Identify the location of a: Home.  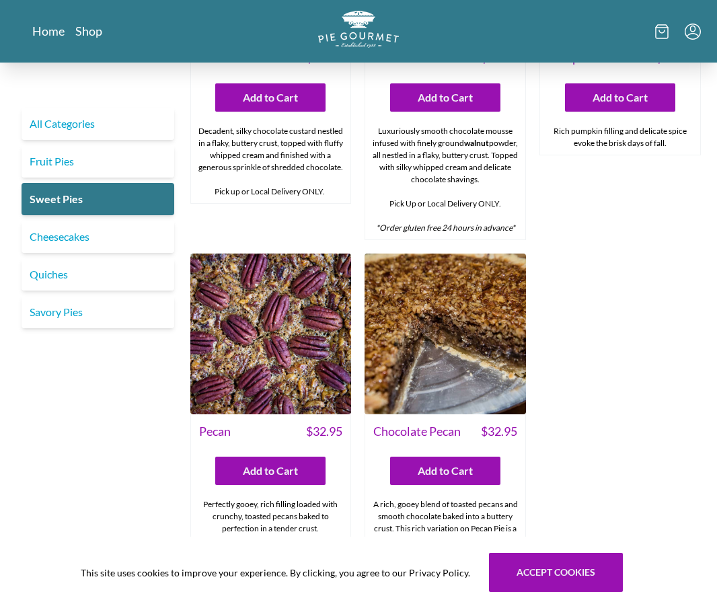
(48, 31).